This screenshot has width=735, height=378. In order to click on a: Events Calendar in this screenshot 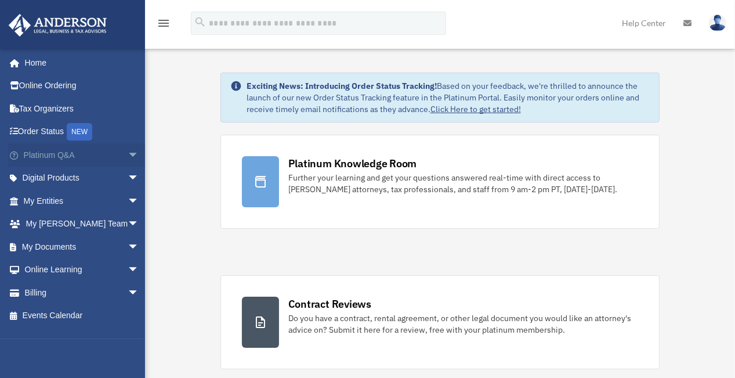, I will do `click(82, 316)`.